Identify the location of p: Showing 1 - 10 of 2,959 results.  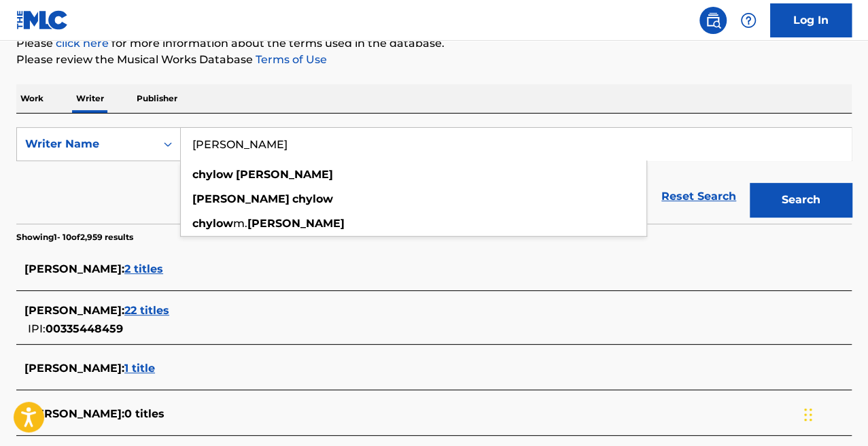
(75, 237).